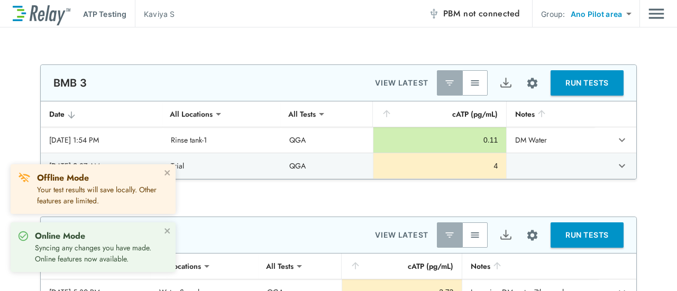 The image size is (677, 291). I want to click on strong: Online Mode, so click(60, 236).